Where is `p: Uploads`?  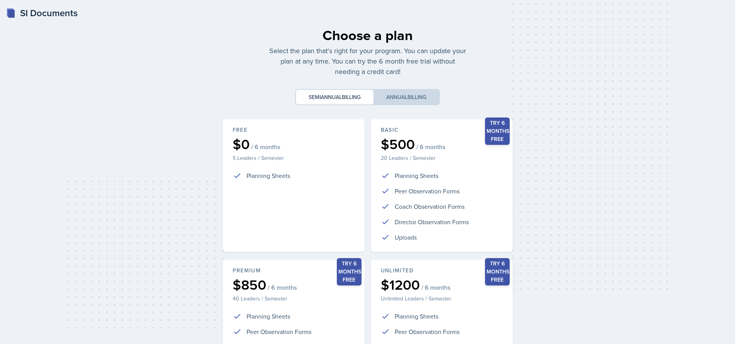
p: Uploads is located at coordinates (405, 238).